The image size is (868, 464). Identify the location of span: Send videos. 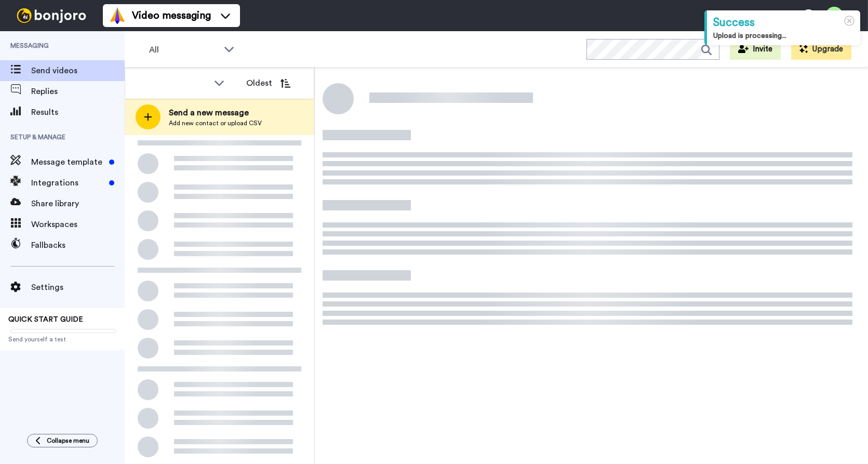
(78, 70).